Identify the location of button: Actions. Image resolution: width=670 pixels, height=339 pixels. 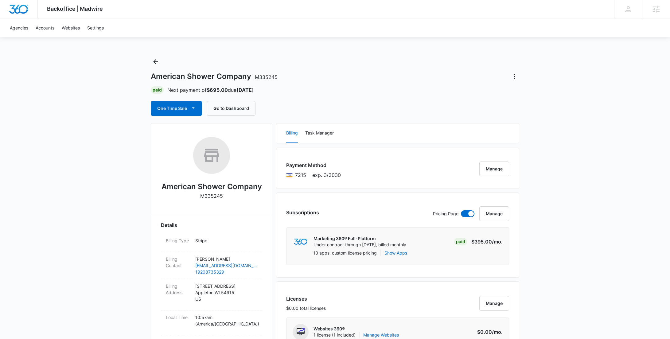
(515, 76).